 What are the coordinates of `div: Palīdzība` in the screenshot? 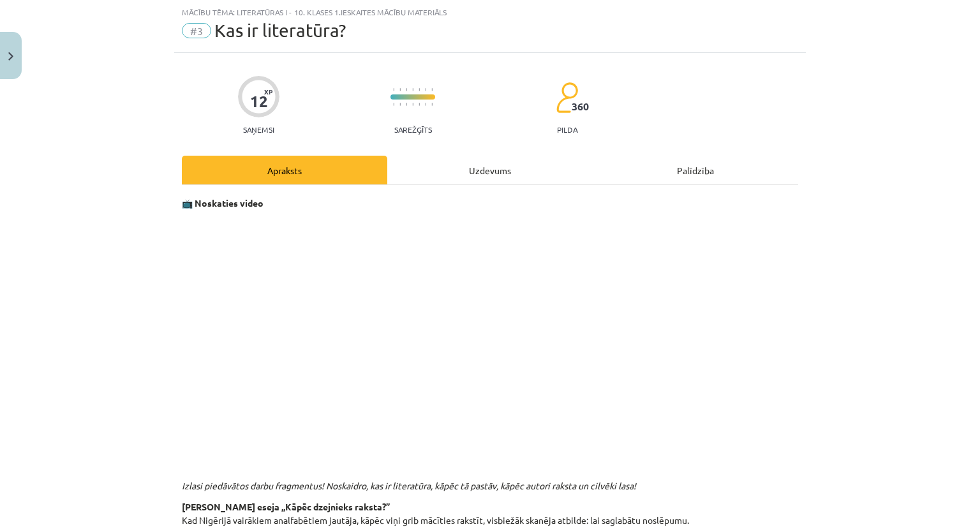 It's located at (696, 170).